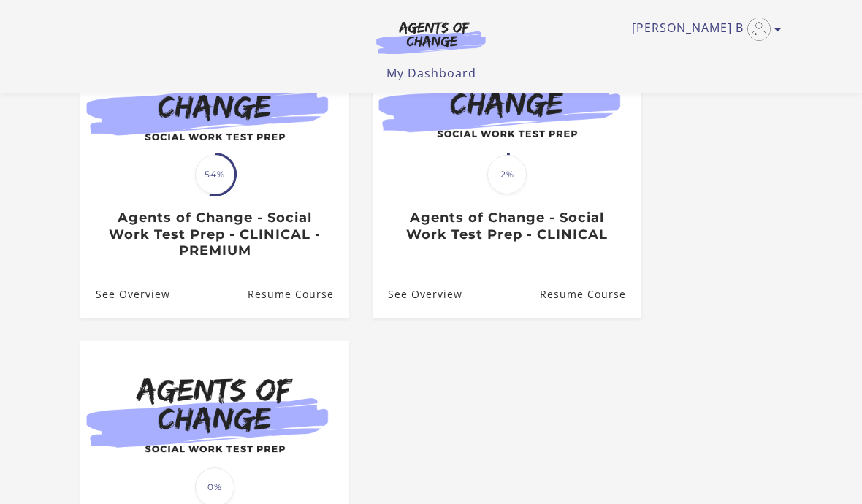  What do you see at coordinates (431, 73) in the screenshot?
I see `a: My Dashboard` at bounding box center [431, 73].